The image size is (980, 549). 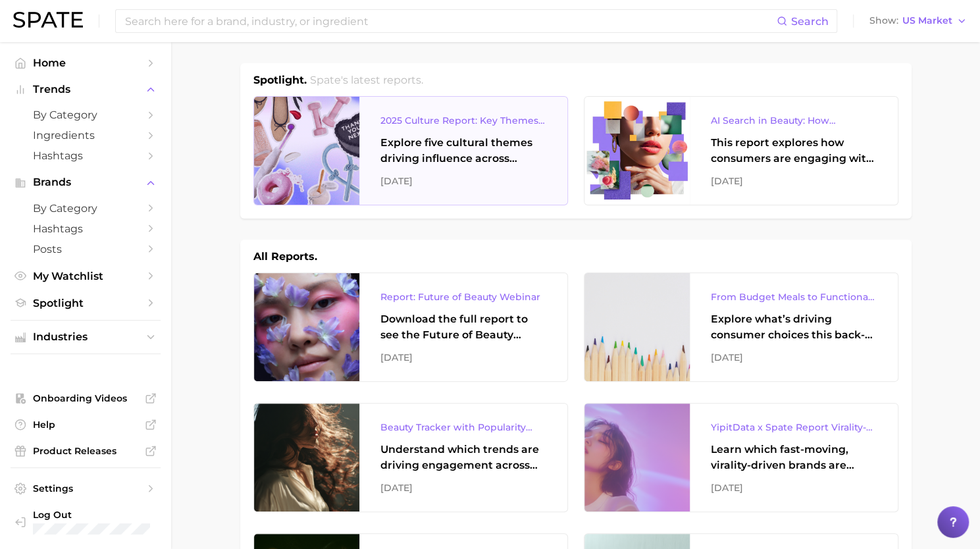 What do you see at coordinates (86, 451) in the screenshot?
I see `span: Product Releases` at bounding box center [86, 451].